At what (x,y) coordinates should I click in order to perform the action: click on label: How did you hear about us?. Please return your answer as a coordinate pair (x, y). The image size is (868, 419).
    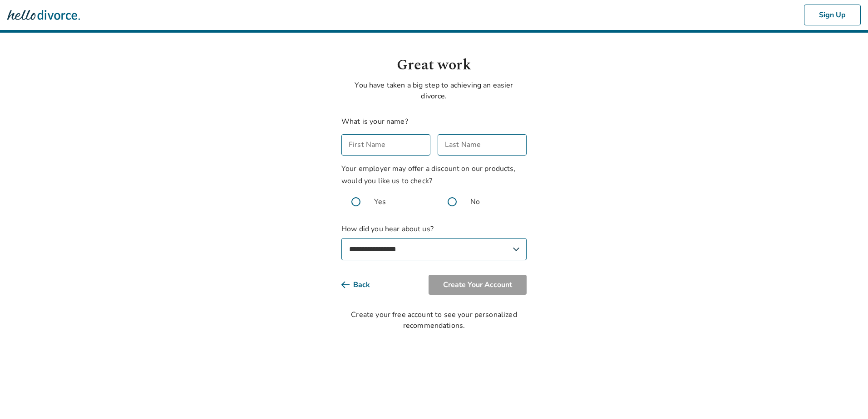
    Looking at the image, I should click on (434, 242).